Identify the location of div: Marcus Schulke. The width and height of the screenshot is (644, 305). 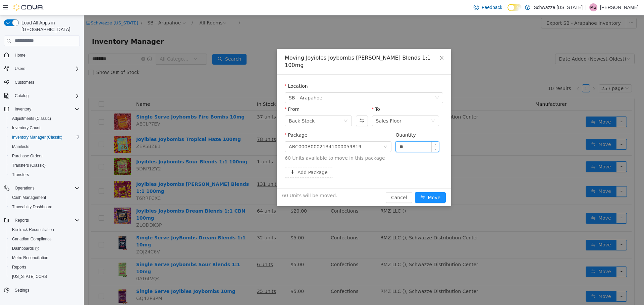
(593, 7).